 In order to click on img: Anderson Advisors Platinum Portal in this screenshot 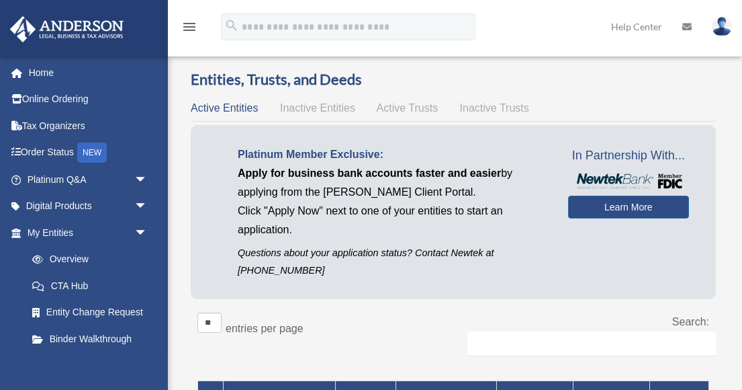, I will do `click(67, 29)`.